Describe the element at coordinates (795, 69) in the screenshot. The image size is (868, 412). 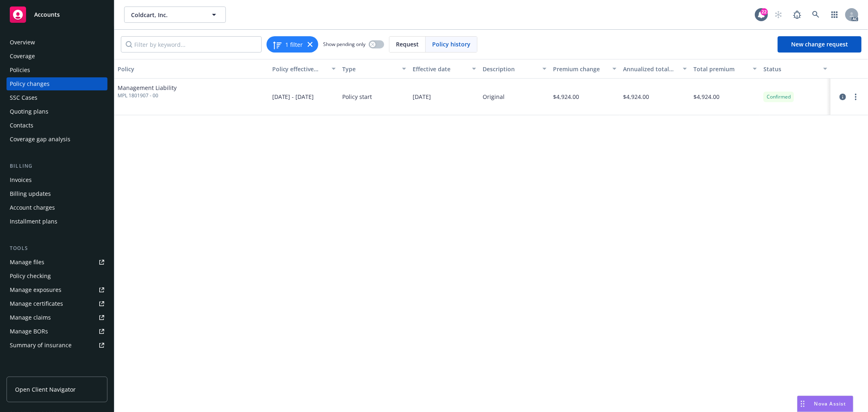
I see `button: Status` at that location.